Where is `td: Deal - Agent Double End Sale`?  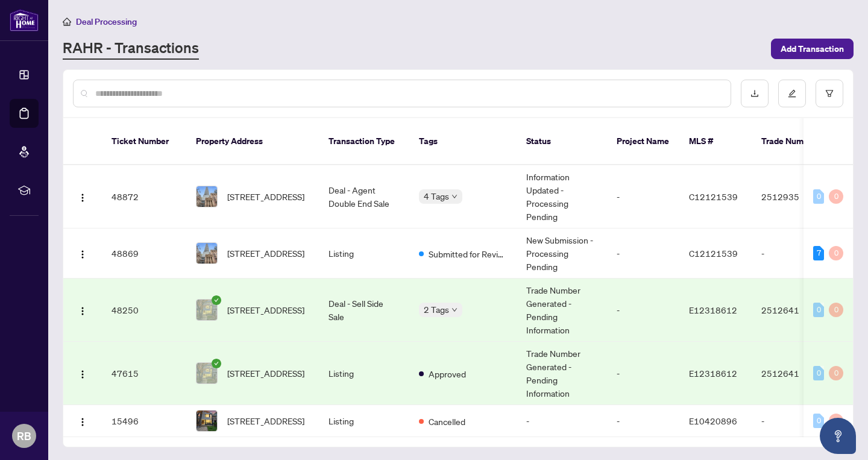 td: Deal - Agent Double End Sale is located at coordinates (365, 197).